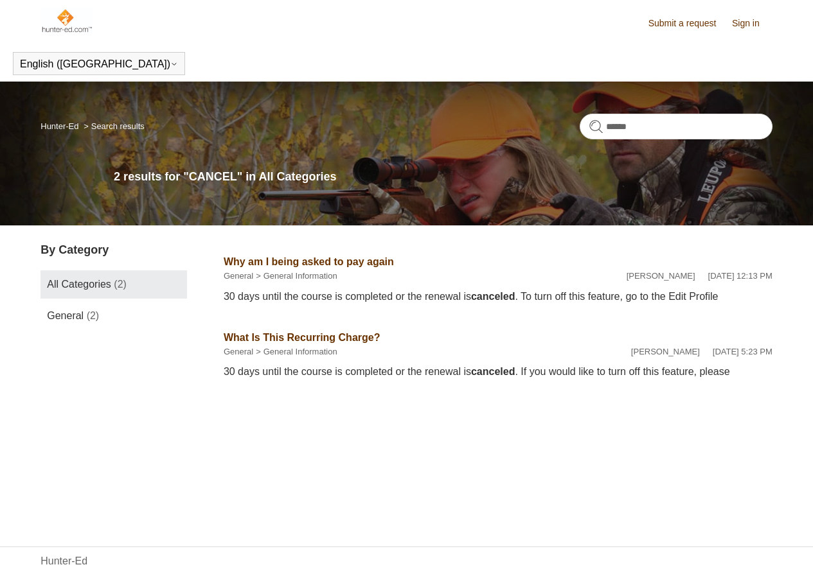  Describe the element at coordinates (114, 316) in the screenshot. I see `a: General (2)` at that location.